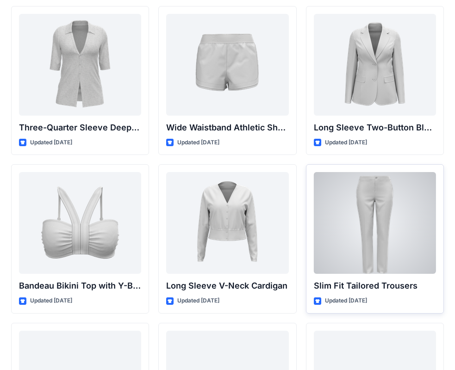 The image size is (455, 370). What do you see at coordinates (227, 286) in the screenshot?
I see `p: Long Sleeve V-Neck Cardigan` at bounding box center [227, 286].